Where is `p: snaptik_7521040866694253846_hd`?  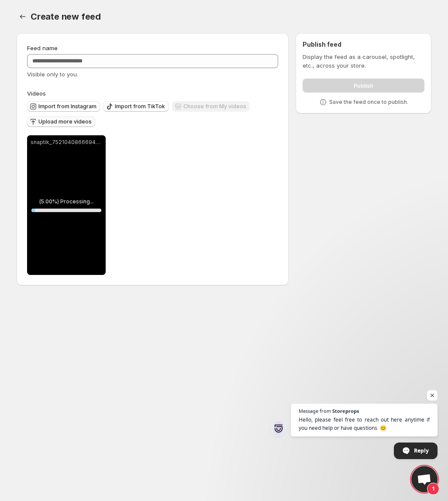
p: snaptik_7521040866694253846_hd is located at coordinates (66, 142).